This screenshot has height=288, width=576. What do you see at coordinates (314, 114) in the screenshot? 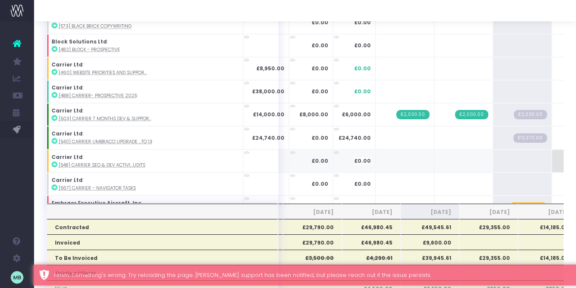
I see `strong: £8,000.00` at bounding box center [314, 114].